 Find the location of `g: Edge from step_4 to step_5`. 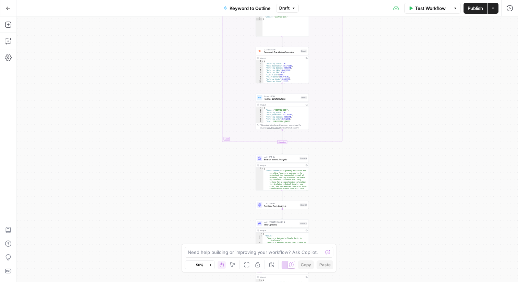

g: Edge from step_4 to step_5 is located at coordinates (282, 88).